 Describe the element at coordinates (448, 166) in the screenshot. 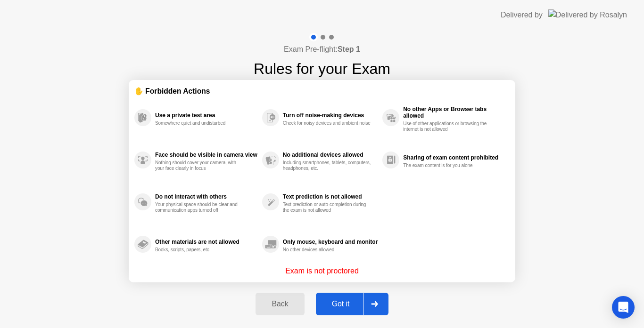

I see `div: The exam content is for you alone` at that location.